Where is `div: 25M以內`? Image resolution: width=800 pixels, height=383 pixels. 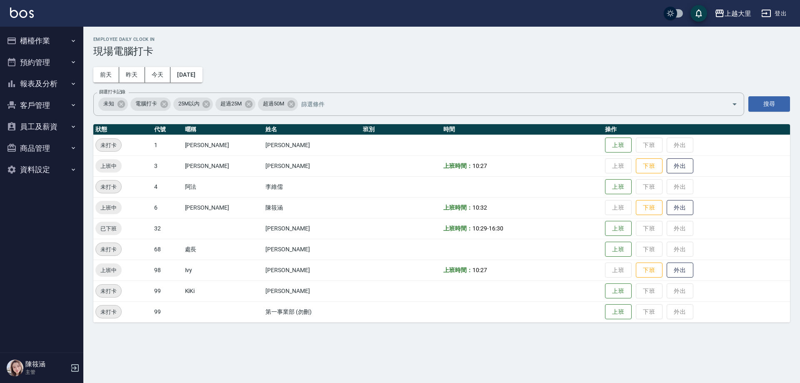
div: 25M以內 is located at coordinates (193, 104).